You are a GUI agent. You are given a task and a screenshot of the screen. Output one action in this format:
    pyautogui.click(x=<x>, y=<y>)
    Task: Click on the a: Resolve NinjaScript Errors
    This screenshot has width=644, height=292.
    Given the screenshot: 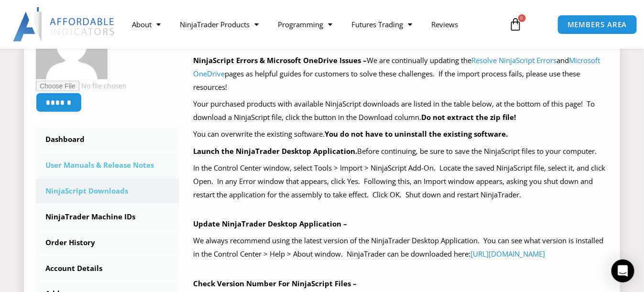 What is the action you would take?
    pyautogui.click(x=514, y=60)
    